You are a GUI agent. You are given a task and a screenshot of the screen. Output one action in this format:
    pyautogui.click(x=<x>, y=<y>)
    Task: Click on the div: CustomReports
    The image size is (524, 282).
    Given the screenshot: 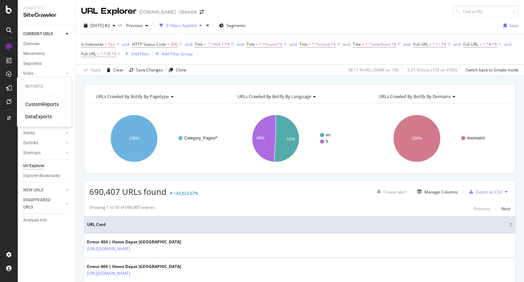 What is the action you would take?
    pyautogui.click(x=42, y=104)
    